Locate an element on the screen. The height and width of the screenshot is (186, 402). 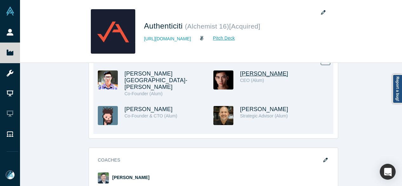
img: Charlie Graham is located at coordinates (103, 178).